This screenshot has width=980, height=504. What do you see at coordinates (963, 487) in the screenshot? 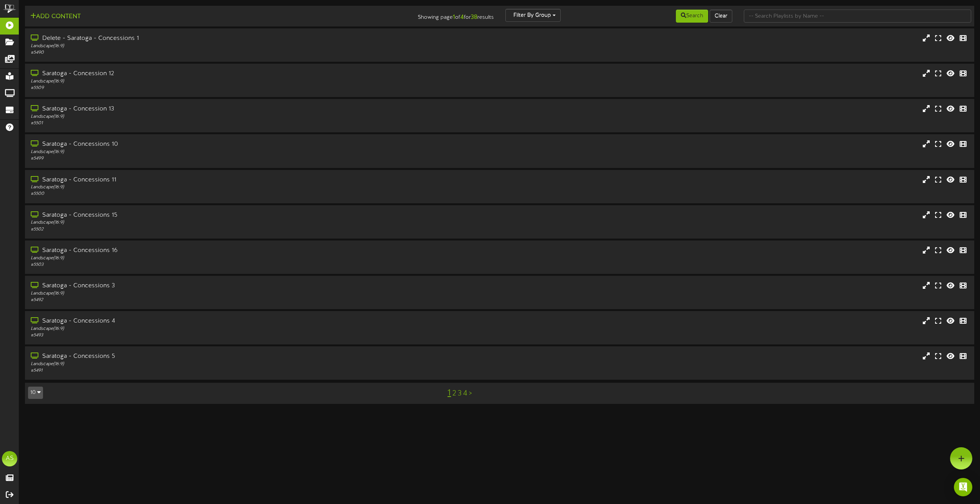
I see `div: Open Intercom Messenger` at bounding box center [963, 487].